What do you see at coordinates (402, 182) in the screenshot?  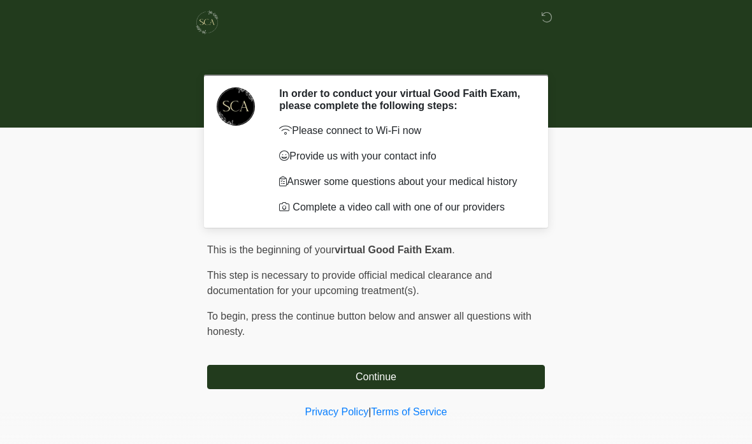 I see `p: Answer some questions about your medical history` at bounding box center [402, 182].